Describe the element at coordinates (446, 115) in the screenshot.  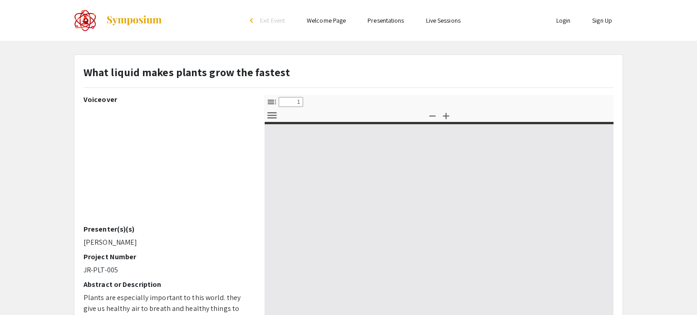
I see `button: Zoom In` at that location.